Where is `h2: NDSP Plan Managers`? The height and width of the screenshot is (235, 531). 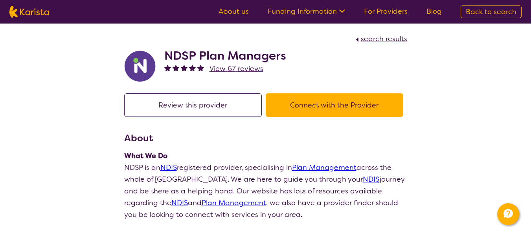
h2: NDSP Plan Managers is located at coordinates (225, 56).